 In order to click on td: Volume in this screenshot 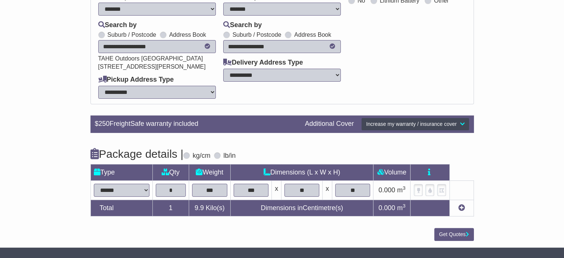, I will do `click(392, 172)`.